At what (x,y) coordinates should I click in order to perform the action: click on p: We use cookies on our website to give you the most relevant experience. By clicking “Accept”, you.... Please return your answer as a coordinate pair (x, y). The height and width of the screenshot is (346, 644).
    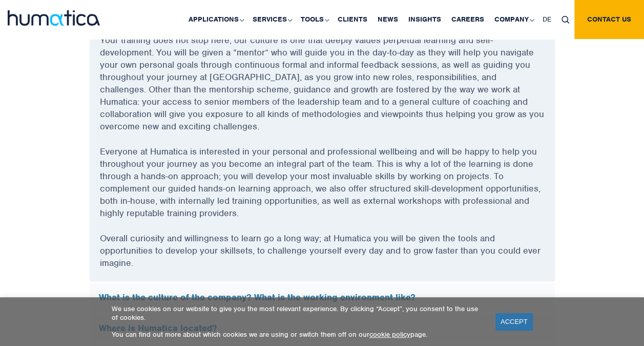
    Looking at the image, I should click on (297, 313).